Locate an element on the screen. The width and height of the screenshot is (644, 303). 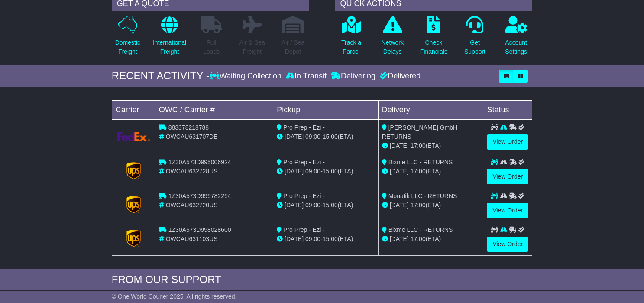
div: FROM OUR SUPPORT is located at coordinates (321, 280).